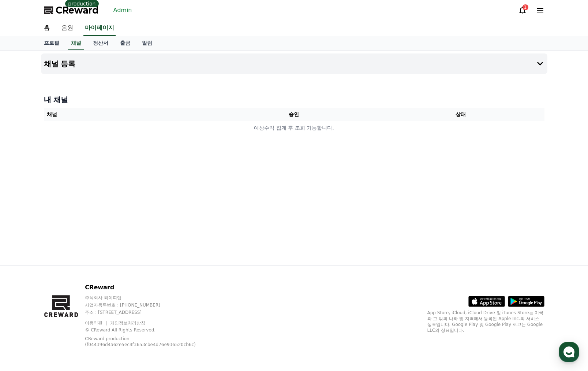  I want to click on a: 출금, so click(125, 43).